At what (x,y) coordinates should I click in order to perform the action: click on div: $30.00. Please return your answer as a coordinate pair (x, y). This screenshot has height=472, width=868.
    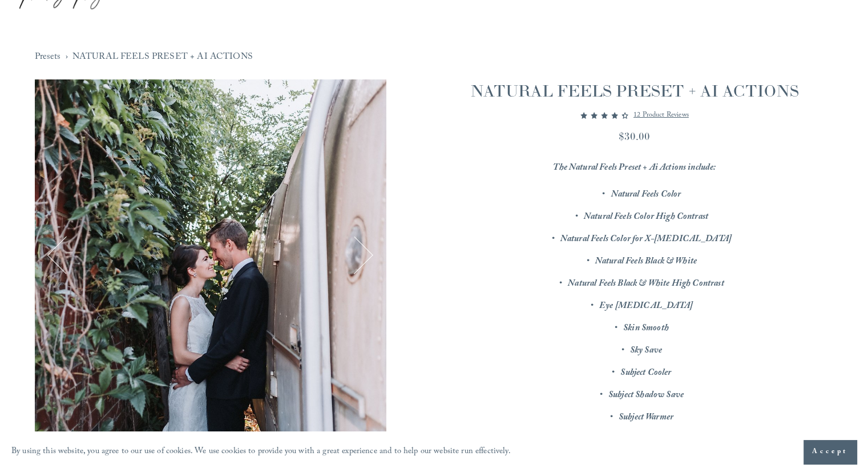
    Looking at the image, I should click on (634, 136).